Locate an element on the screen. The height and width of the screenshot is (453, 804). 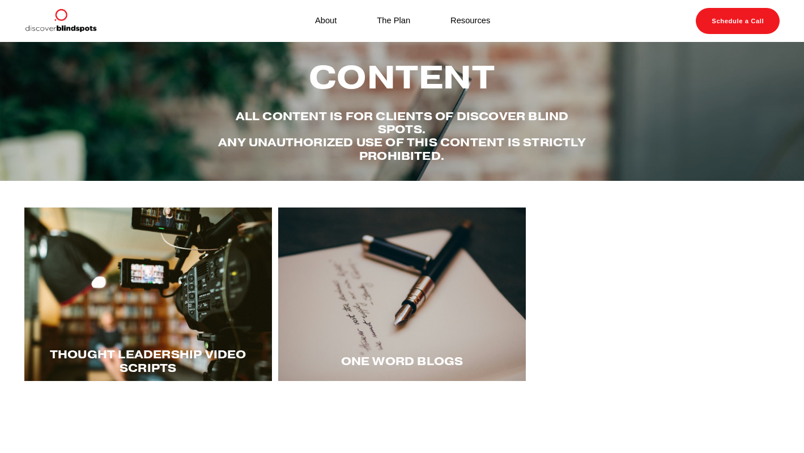
span: Thought LEadership Video Scripts is located at coordinates (150, 360).